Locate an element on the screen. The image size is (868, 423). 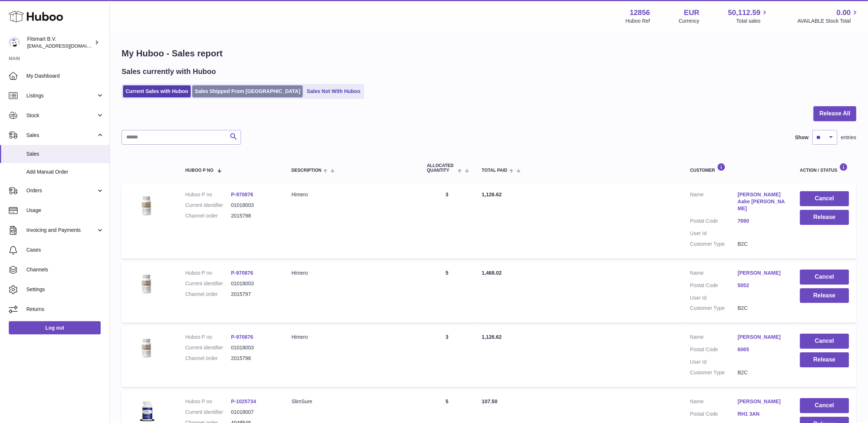
a: 5052 is located at coordinates (762, 285).